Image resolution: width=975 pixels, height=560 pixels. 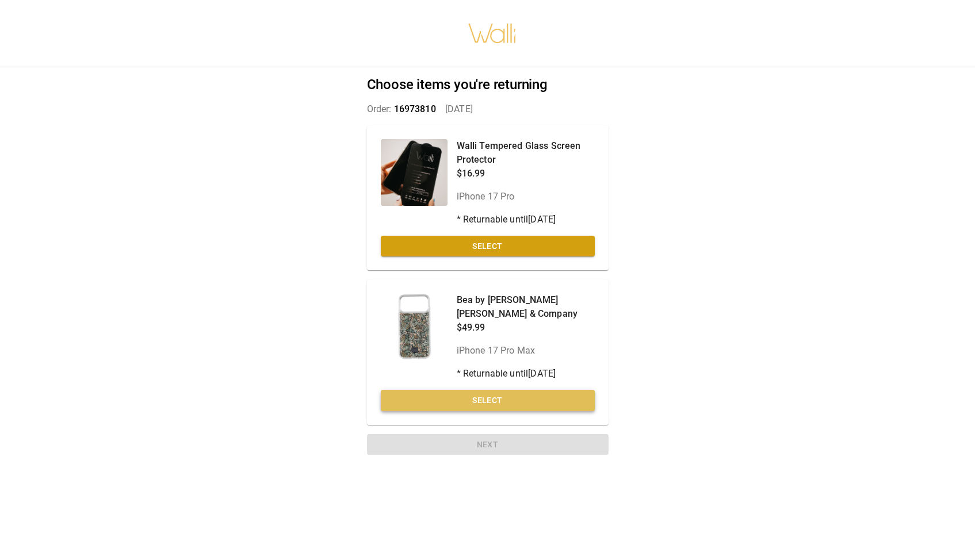 What do you see at coordinates (487, 84) in the screenshot?
I see `h2: Choose items you're returning` at bounding box center [487, 84].